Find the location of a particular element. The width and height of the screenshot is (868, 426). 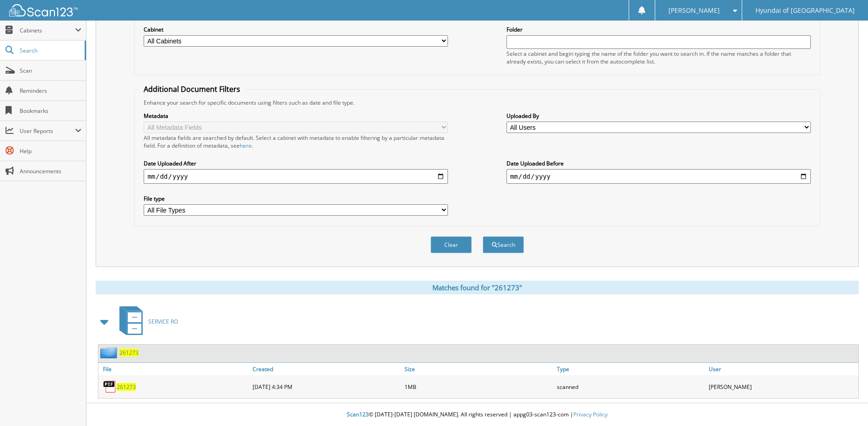

span: User Reports is located at coordinates (47, 131).